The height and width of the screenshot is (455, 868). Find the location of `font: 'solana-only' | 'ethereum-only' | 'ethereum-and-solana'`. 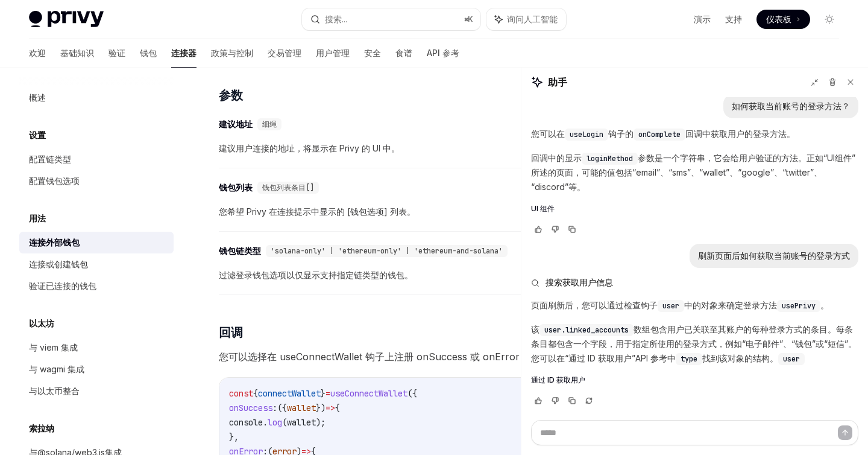

font: 'solana-only' | 'ethereum-only' | 'ethereum-and-solana' is located at coordinates (386, 251).